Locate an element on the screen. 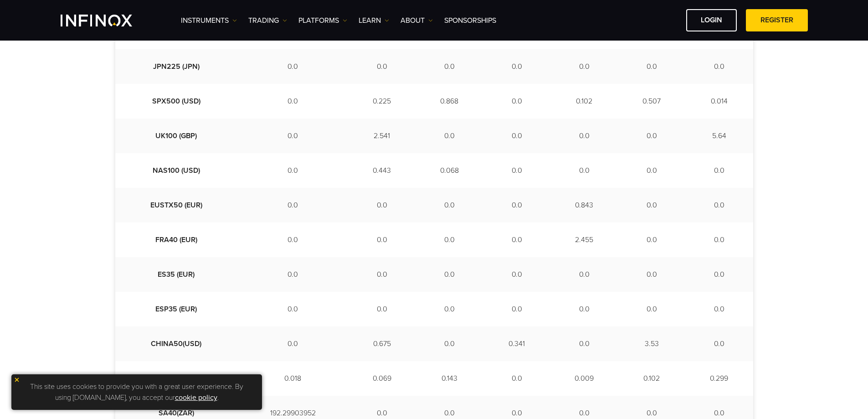 This screenshot has height=419, width=868. td: 0.675 is located at coordinates (382, 344).